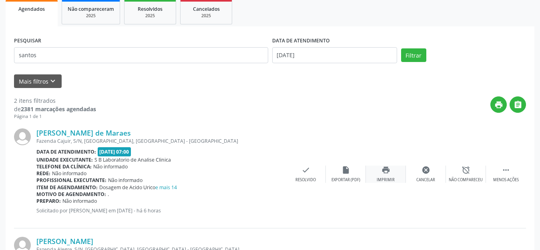  What do you see at coordinates (346, 180) in the screenshot?
I see `div: Exportar (PDF)` at bounding box center [346, 180].